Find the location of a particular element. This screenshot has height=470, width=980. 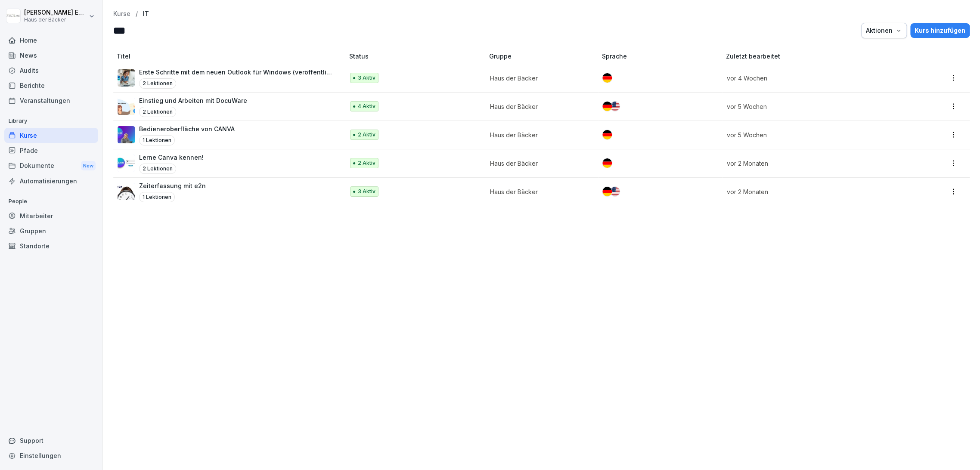

p: Sprache is located at coordinates (662, 56).